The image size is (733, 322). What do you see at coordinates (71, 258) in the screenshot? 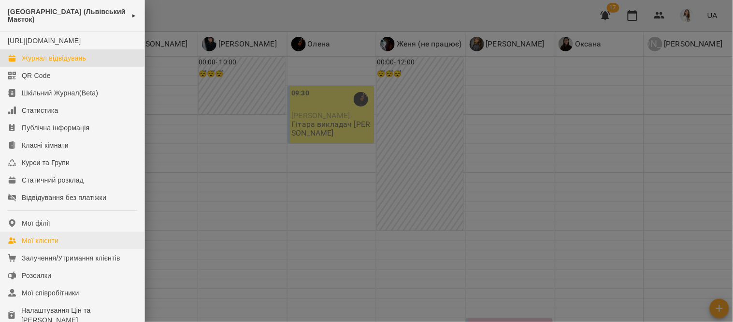
I see `div: Залучення/Утримання клієнтів` at bounding box center [71, 258].